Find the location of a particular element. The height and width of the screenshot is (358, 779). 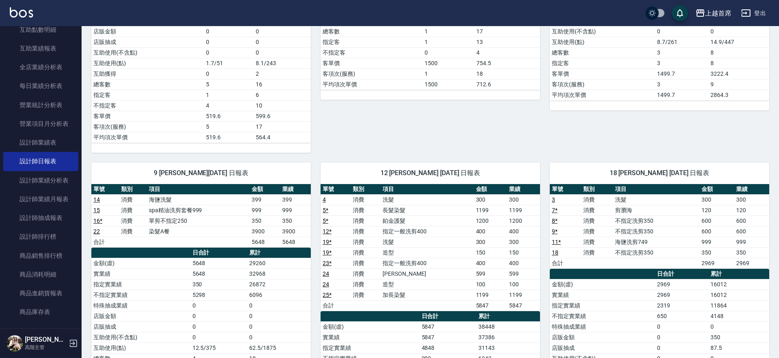

td: 87.5 is located at coordinates (739, 348).